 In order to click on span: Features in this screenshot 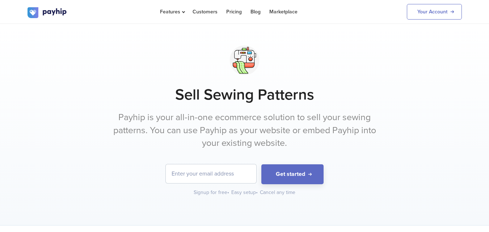, I will do `click(172, 12)`.